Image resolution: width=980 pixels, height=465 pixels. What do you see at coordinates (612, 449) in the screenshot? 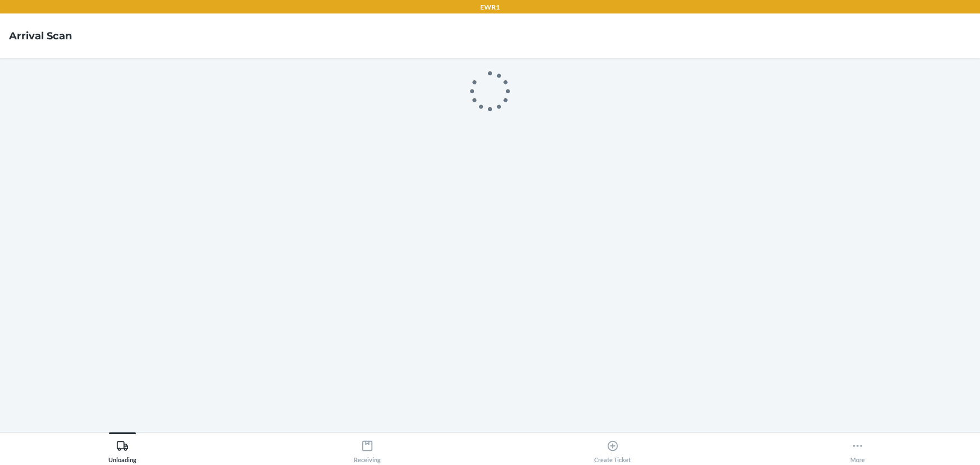
I see `div: Create Ticket` at bounding box center [612, 449].